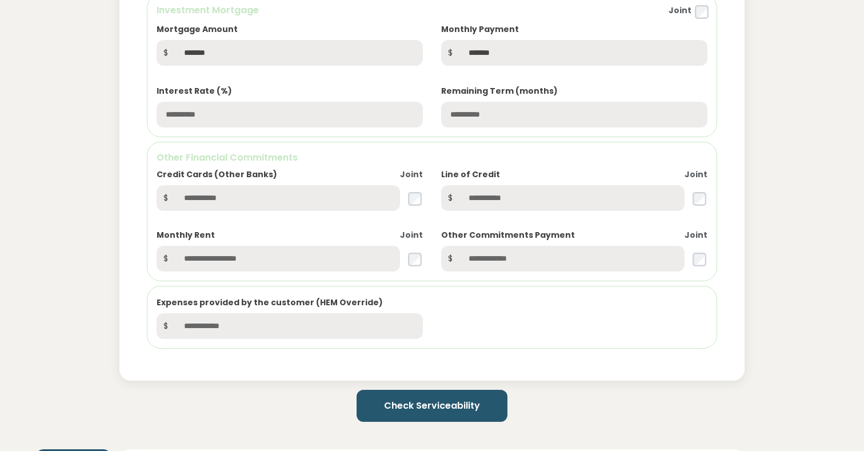 This screenshot has width=864, height=451. What do you see at coordinates (207, 10) in the screenshot?
I see `h6: Investment Mortgage` at bounding box center [207, 10].